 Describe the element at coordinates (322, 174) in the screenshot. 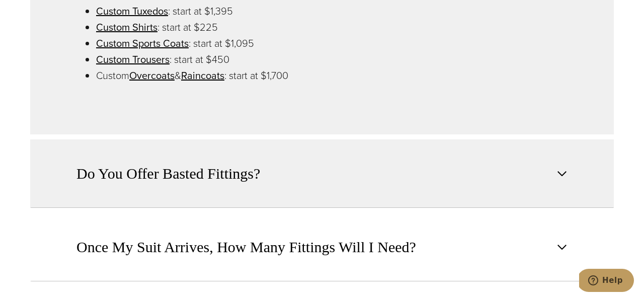

I see `button: Do You Offer Basted Fittings?` at that location.